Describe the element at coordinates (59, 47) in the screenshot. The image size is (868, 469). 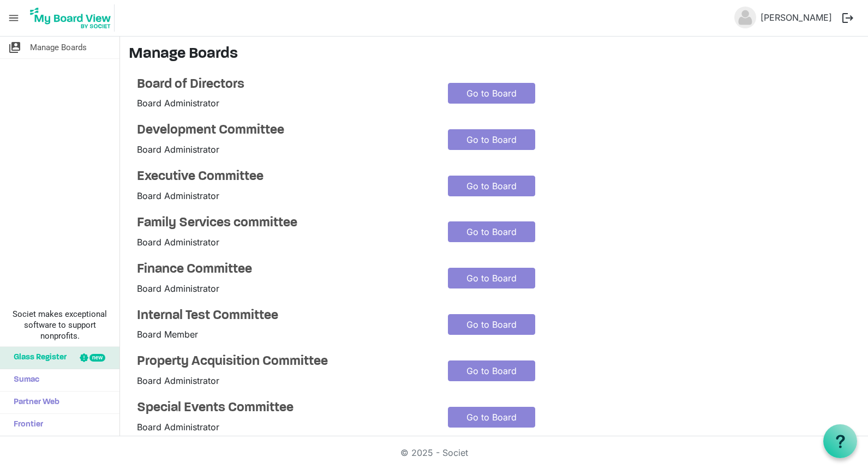
I see `span: Manage Boards` at that location.